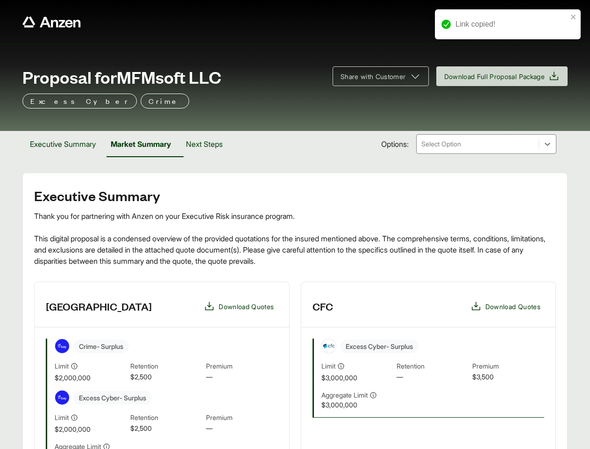 The height and width of the screenshot is (449, 590). What do you see at coordinates (344, 394) in the screenshot?
I see `span: Aggregate Limit` at bounding box center [344, 394].